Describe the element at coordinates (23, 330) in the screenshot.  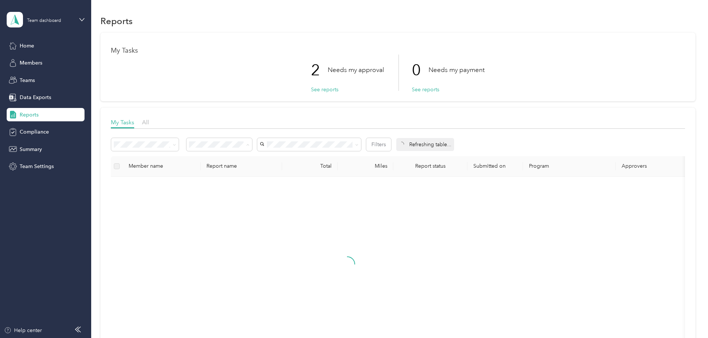
I see `button: Help center` at that location.